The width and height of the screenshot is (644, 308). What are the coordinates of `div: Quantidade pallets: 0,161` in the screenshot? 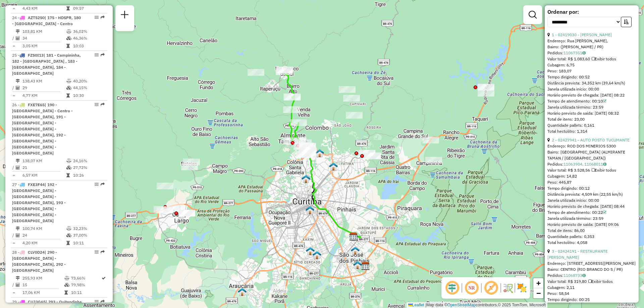 It's located at (592, 125).